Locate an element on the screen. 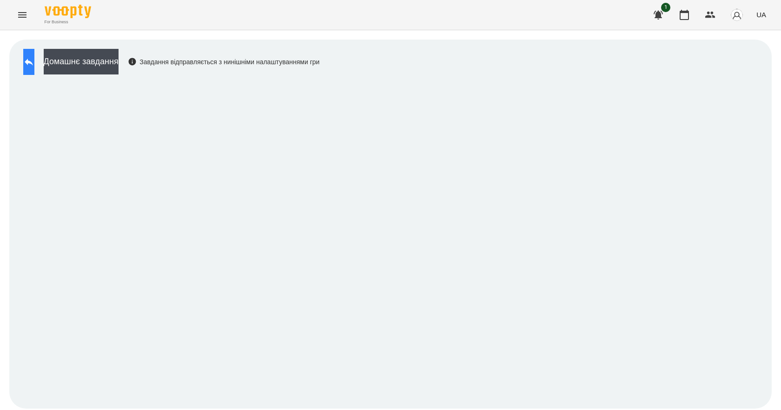 This screenshot has width=781, height=410. button: Menu is located at coordinates (22, 15).